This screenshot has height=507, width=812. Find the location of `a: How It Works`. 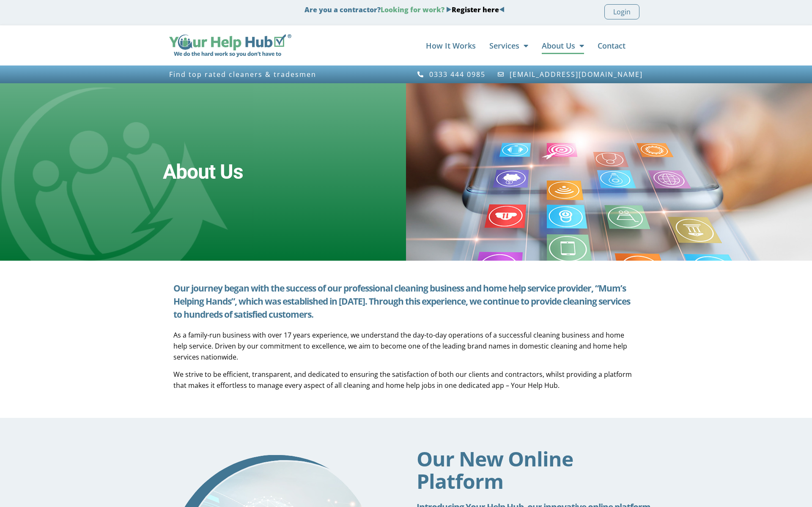

a: How It Works is located at coordinates (451, 46).